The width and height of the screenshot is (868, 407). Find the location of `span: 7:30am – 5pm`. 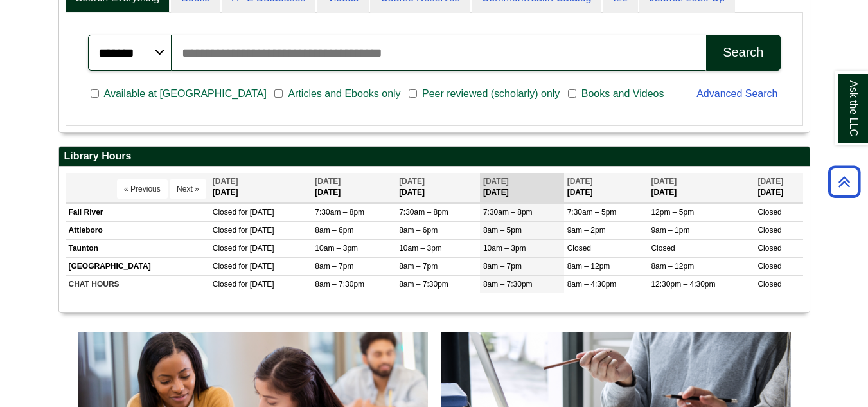

span: 7:30am – 5pm is located at coordinates (592, 212).